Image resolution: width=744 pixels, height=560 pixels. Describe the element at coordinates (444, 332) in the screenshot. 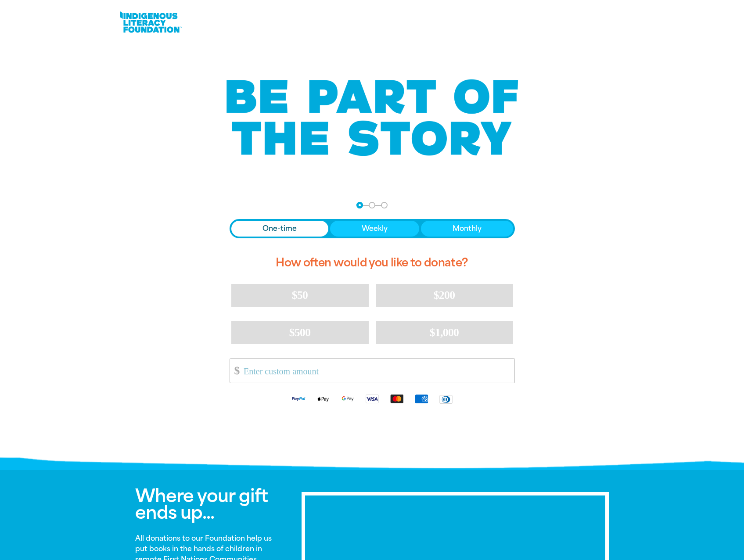

I see `span: $1,000` at that location.